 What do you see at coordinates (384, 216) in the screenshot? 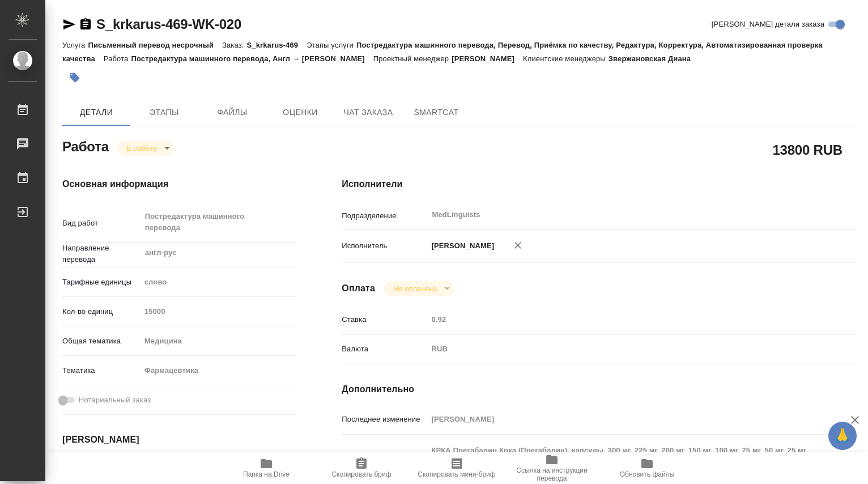
I see `p: Подразделение` at bounding box center [384, 216].